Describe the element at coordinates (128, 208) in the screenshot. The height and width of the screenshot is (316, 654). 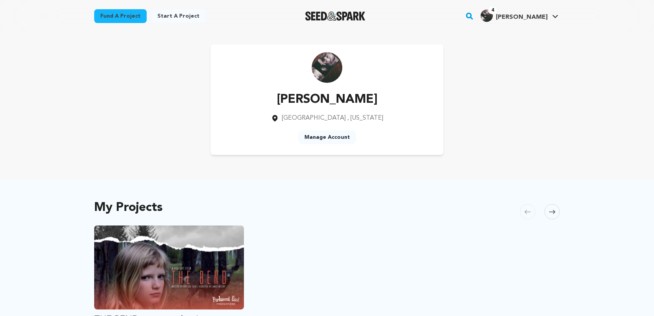
I see `h2: My Projects` at that location.